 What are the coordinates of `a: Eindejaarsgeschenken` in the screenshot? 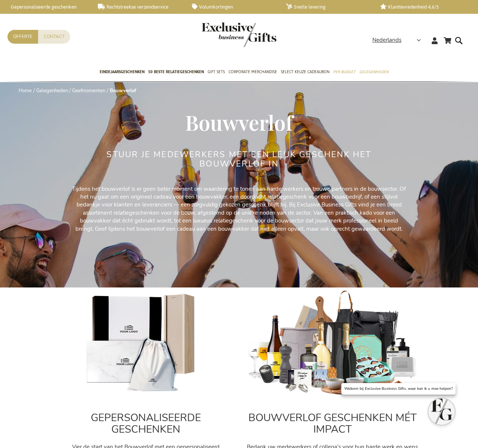 It's located at (122, 72).